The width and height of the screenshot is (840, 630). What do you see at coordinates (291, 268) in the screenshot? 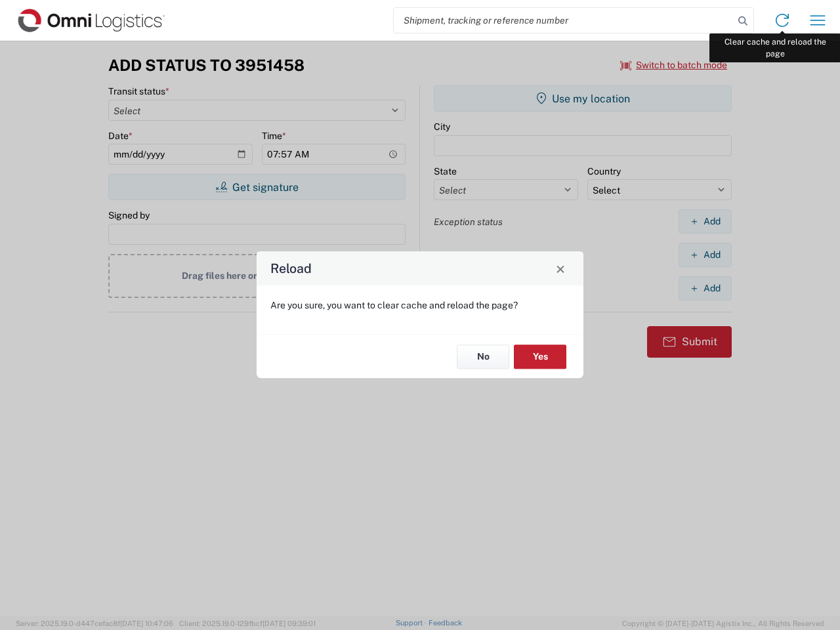
I see `h4: Reload` at bounding box center [291, 268].